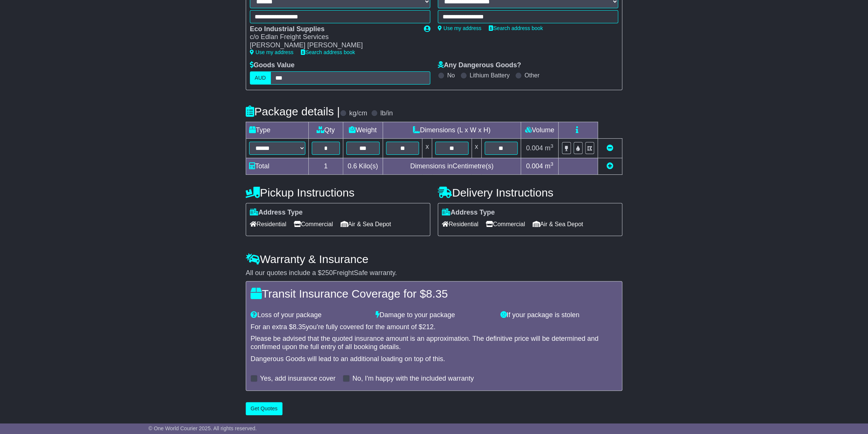  Describe the element at coordinates (428, 327) in the screenshot. I see `span: 212` at that location.